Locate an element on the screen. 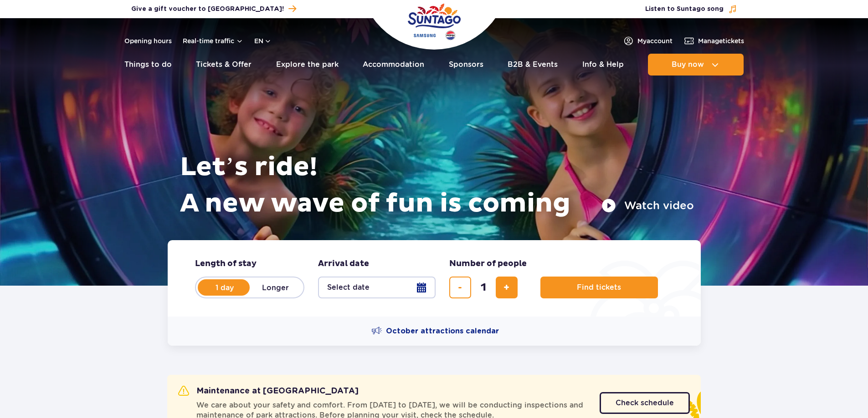 This screenshot has width=868, height=418. button: Buy now is located at coordinates (696, 65).